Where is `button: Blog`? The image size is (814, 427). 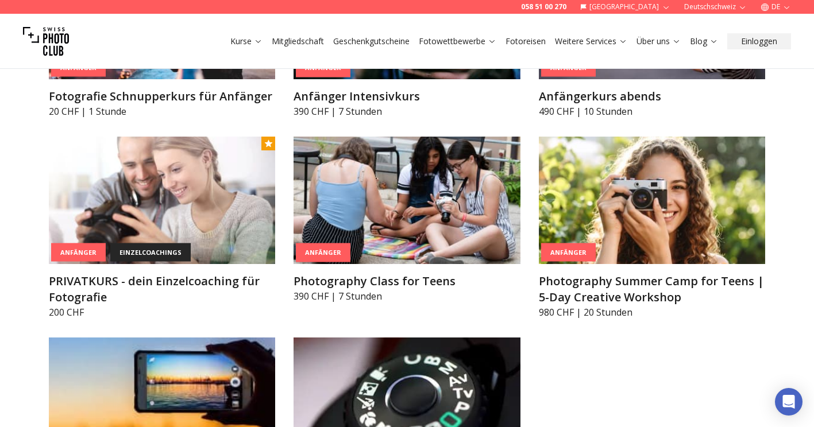
button: Blog is located at coordinates (703, 41).